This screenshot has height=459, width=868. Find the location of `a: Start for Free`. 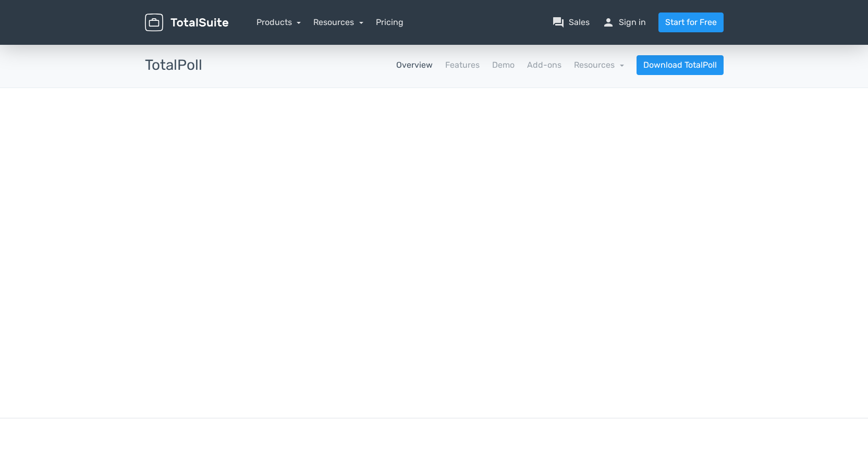

a: Start for Free is located at coordinates (691, 22).